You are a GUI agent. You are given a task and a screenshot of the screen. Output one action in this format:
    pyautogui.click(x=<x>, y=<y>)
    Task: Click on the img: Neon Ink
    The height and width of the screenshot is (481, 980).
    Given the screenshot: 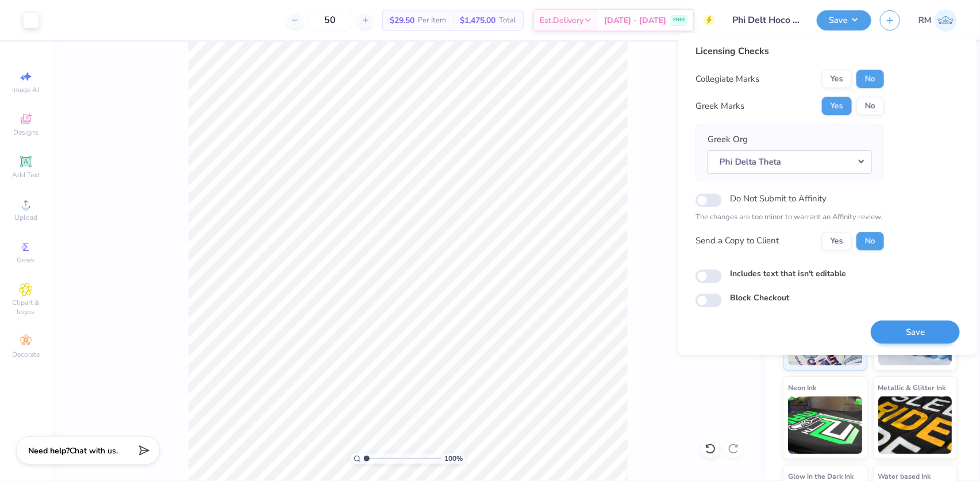 What is the action you would take?
    pyautogui.click(x=824, y=425)
    